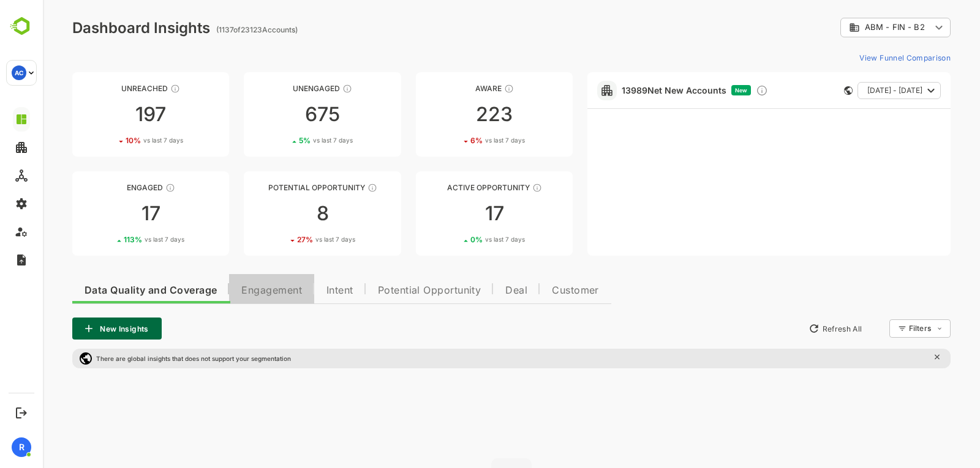 The image size is (980, 468). Describe the element at coordinates (851, 27) in the screenshot. I see `span: ABM - FIN - B2` at that location.